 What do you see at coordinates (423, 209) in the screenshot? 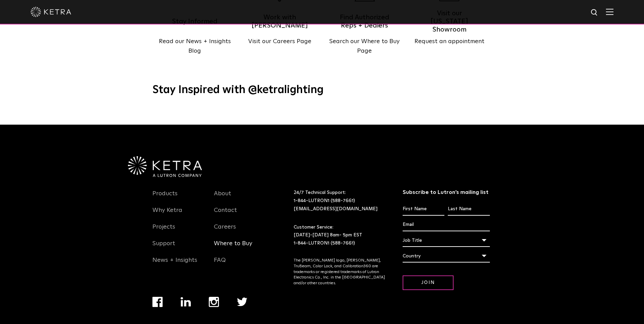
I see `input: First Name` at bounding box center [423, 209].